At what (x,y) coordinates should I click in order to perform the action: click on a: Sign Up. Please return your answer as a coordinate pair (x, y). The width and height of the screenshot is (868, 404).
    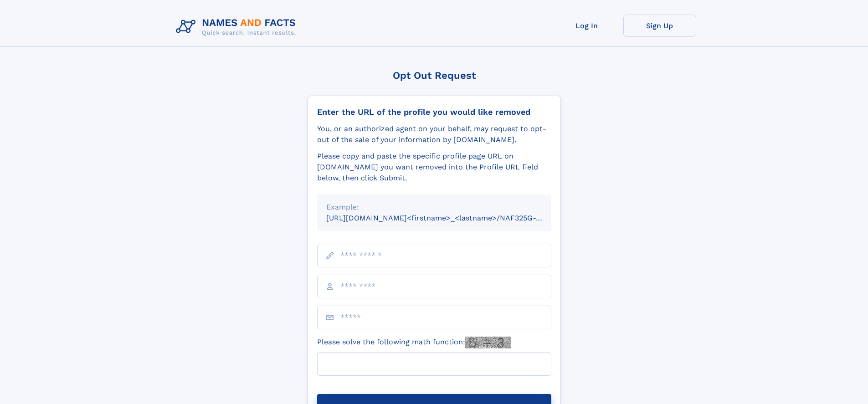
    Looking at the image, I should click on (660, 26).